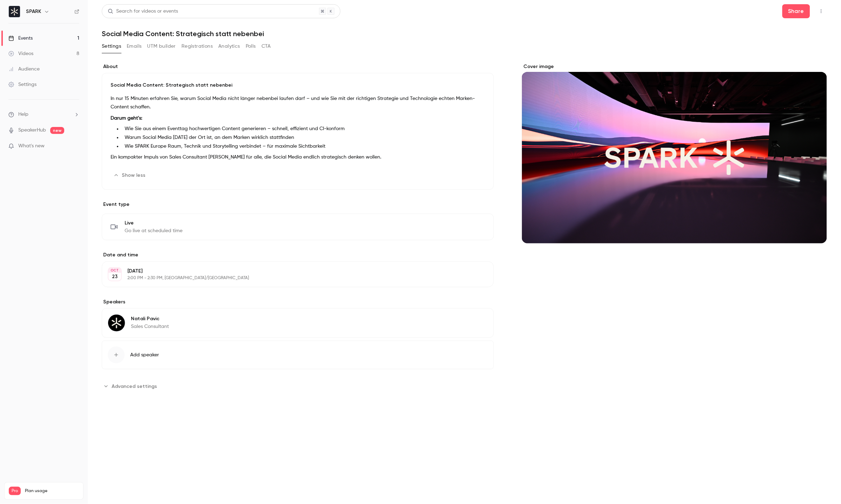  I want to click on label: Cover image, so click(674, 67).